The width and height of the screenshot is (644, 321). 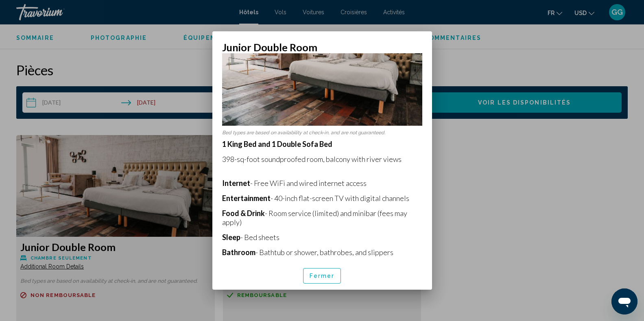 I want to click on b: Bathroom, so click(x=239, y=252).